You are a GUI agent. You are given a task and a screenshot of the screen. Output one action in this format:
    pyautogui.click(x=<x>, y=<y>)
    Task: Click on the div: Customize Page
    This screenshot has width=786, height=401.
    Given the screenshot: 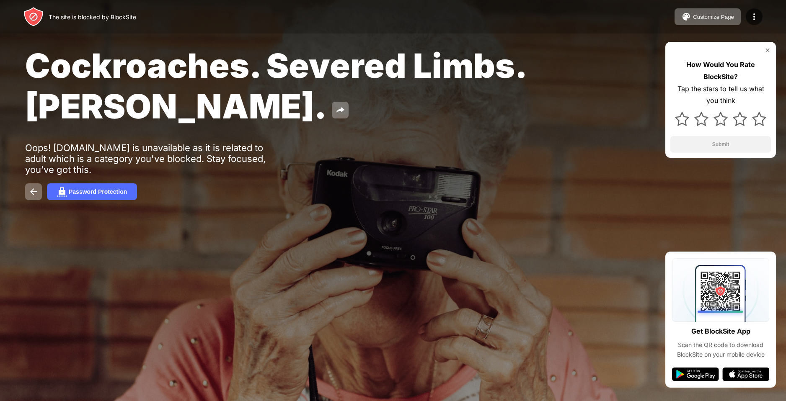 What is the action you would take?
    pyautogui.click(x=713, y=17)
    